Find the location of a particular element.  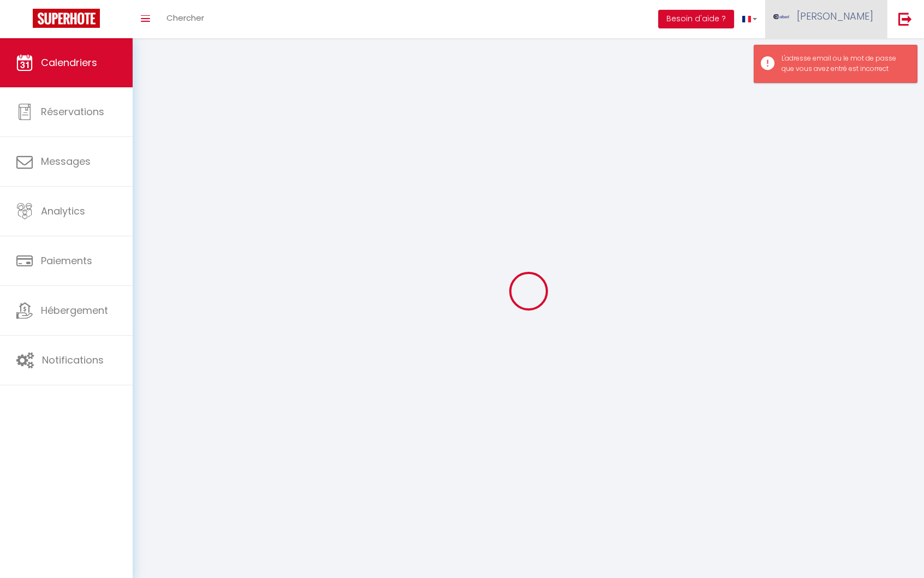

button: Ouvrir le widget de chat LiveChat is located at coordinates (25, 21).